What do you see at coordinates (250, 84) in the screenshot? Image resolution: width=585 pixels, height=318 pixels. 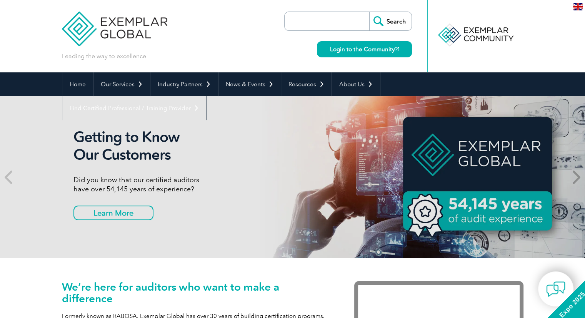 I see `a: News & Events` at bounding box center [250, 84].